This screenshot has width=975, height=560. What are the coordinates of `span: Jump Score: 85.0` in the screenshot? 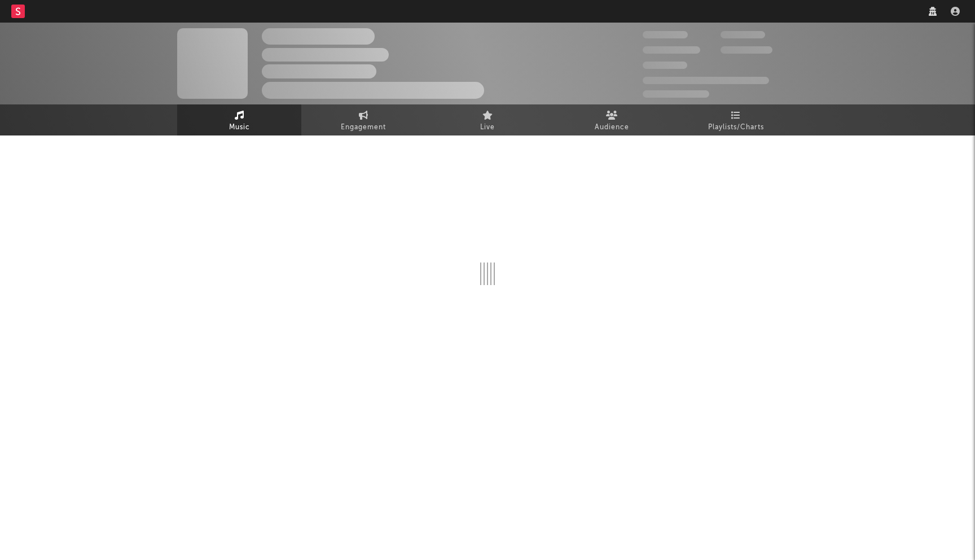 It's located at (676, 94).